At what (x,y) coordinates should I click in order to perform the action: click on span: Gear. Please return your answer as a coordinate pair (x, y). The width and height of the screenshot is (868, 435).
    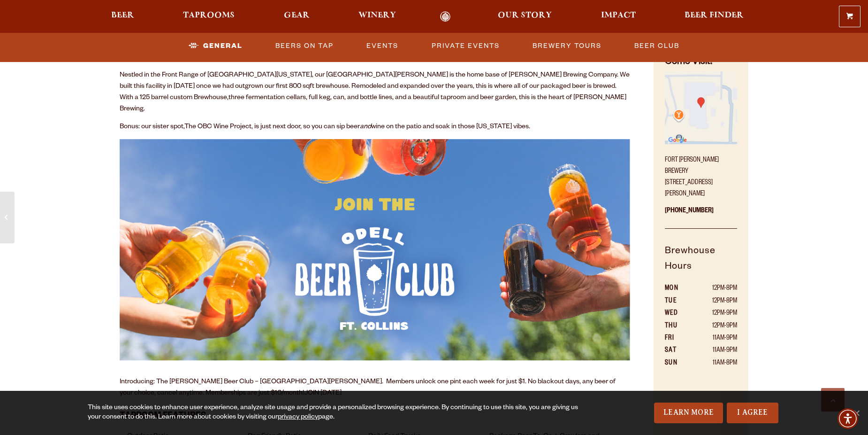
    Looking at the image, I should click on (296, 16).